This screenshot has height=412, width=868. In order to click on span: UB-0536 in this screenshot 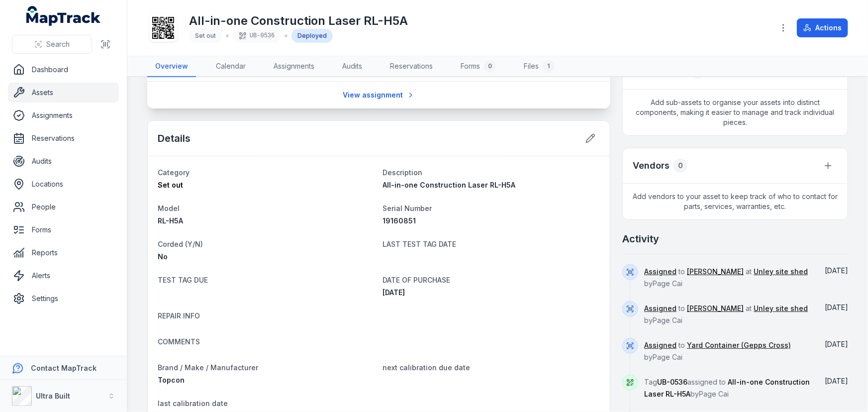, I will do `click(672, 381)`.